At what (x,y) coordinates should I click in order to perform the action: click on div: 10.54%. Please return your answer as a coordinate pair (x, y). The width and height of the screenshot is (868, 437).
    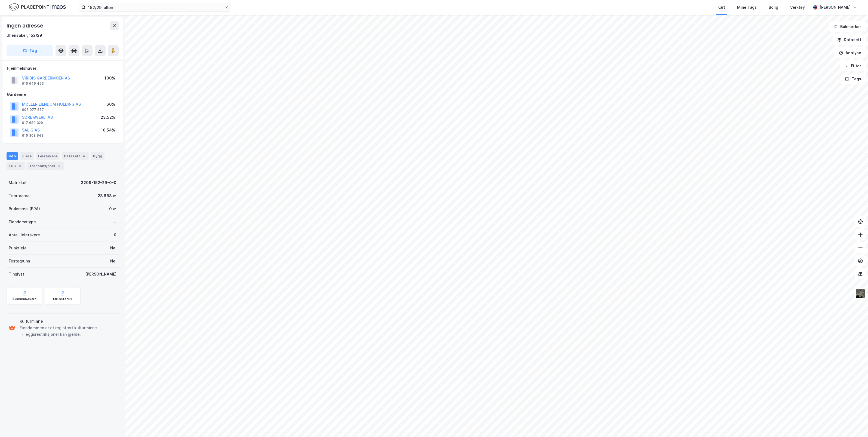
    Looking at the image, I should click on (108, 130).